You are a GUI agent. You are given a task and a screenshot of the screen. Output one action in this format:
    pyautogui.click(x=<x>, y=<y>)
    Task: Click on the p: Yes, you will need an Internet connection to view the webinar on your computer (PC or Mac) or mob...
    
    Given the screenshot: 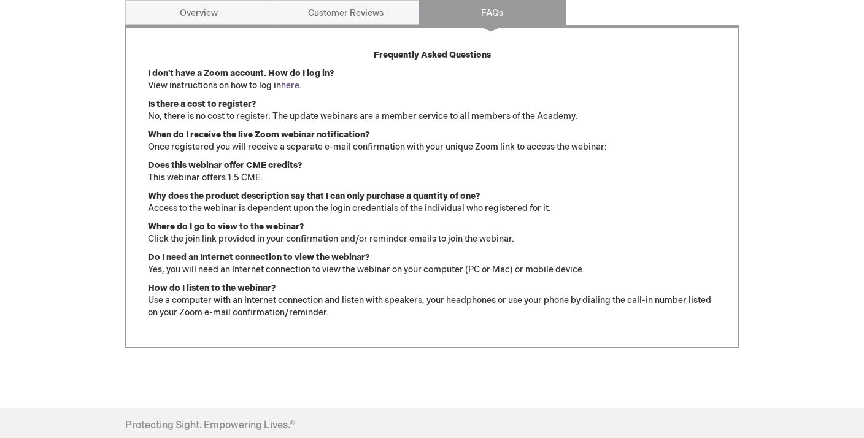 What is the action you would take?
    pyautogui.click(x=432, y=264)
    